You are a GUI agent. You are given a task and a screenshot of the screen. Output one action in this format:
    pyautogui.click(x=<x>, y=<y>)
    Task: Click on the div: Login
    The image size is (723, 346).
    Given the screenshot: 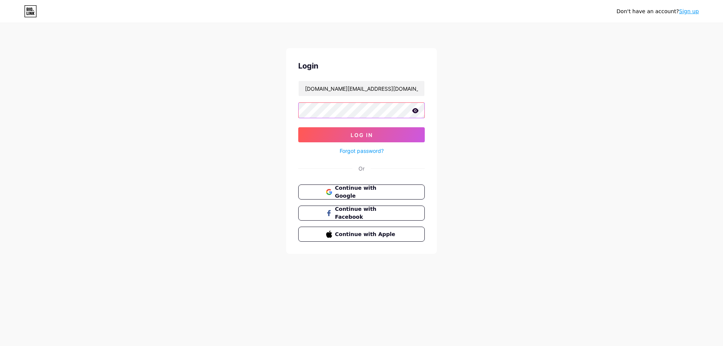 What is the action you would take?
    pyautogui.click(x=361, y=66)
    